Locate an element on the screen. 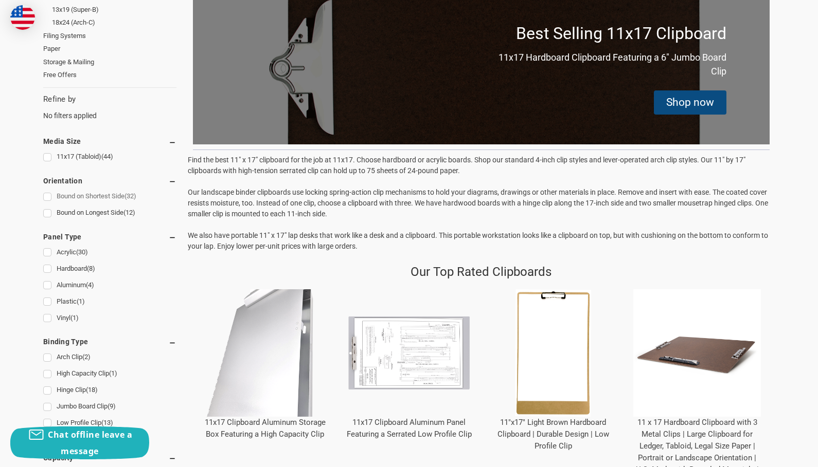  span: (13) is located at coordinates (107, 423).